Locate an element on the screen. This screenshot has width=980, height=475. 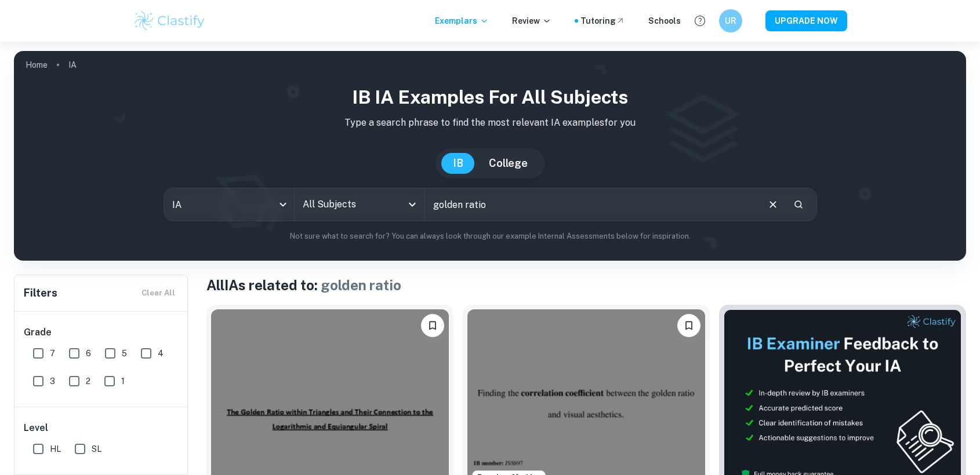
p: Review is located at coordinates (532, 21).